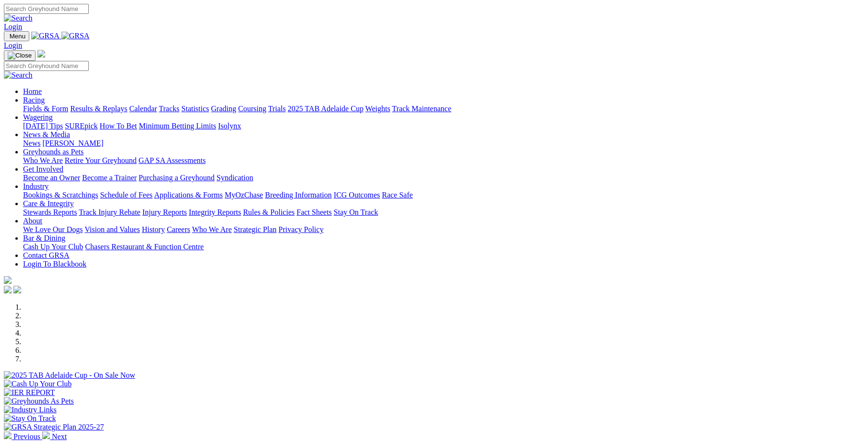  What do you see at coordinates (444, 213) in the screenshot?
I see `div: Care & Integrity` at bounding box center [444, 213].